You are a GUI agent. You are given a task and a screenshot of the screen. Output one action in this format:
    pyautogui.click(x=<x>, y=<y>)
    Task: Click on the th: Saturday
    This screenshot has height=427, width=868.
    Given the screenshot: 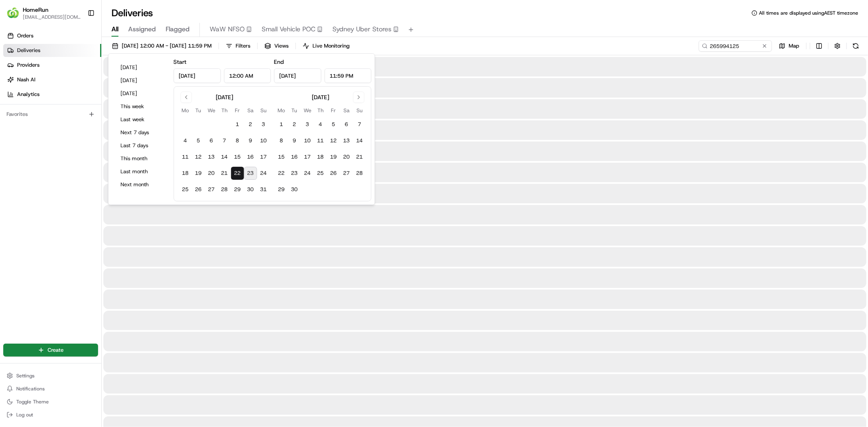 What is the action you would take?
    pyautogui.click(x=346, y=110)
    